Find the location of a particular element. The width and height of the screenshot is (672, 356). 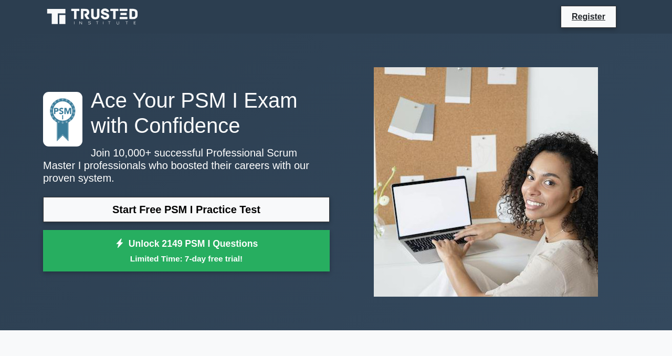

a: Start Free PSM I Practice Test is located at coordinates (186, 210).